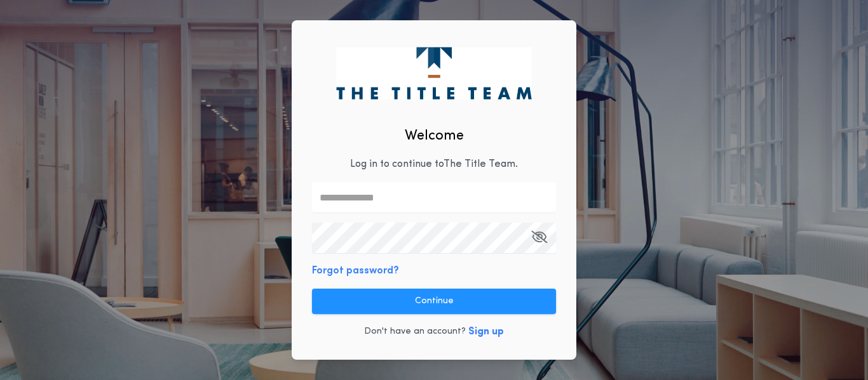  I want to click on p: Log in to continue to The Title Team ., so click(434, 165).